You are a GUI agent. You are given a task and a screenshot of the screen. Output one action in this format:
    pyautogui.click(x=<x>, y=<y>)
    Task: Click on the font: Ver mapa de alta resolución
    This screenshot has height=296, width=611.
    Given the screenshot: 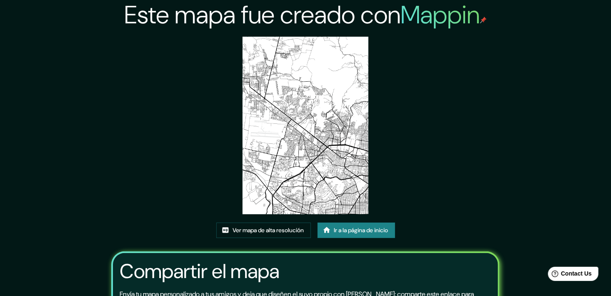 What is the action you would take?
    pyautogui.click(x=269, y=230)
    